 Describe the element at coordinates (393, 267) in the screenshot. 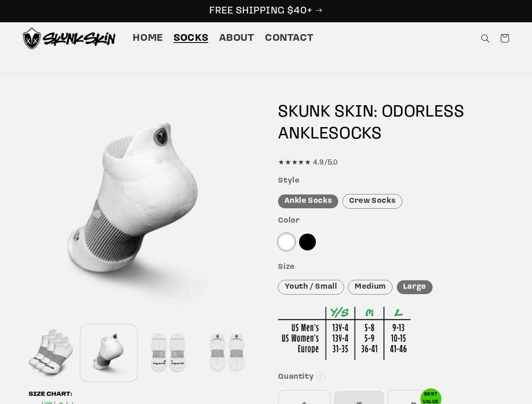

I see `h3: Size` at that location.